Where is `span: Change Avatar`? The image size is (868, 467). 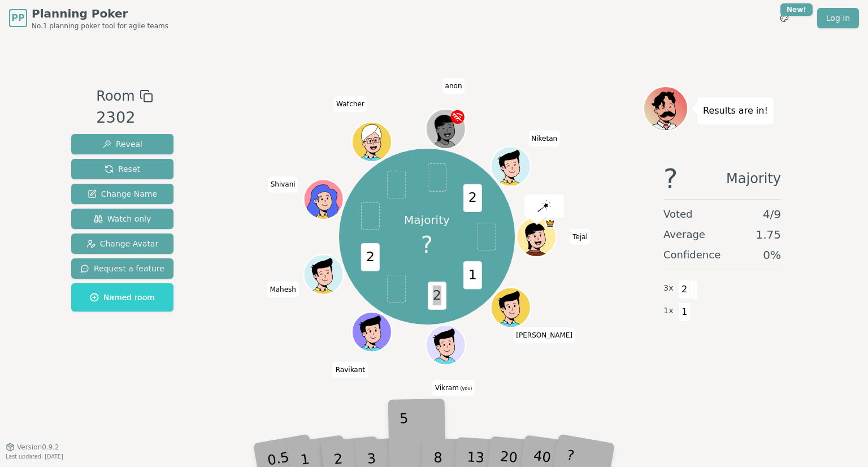
span: Change Avatar is located at coordinates (123, 244).